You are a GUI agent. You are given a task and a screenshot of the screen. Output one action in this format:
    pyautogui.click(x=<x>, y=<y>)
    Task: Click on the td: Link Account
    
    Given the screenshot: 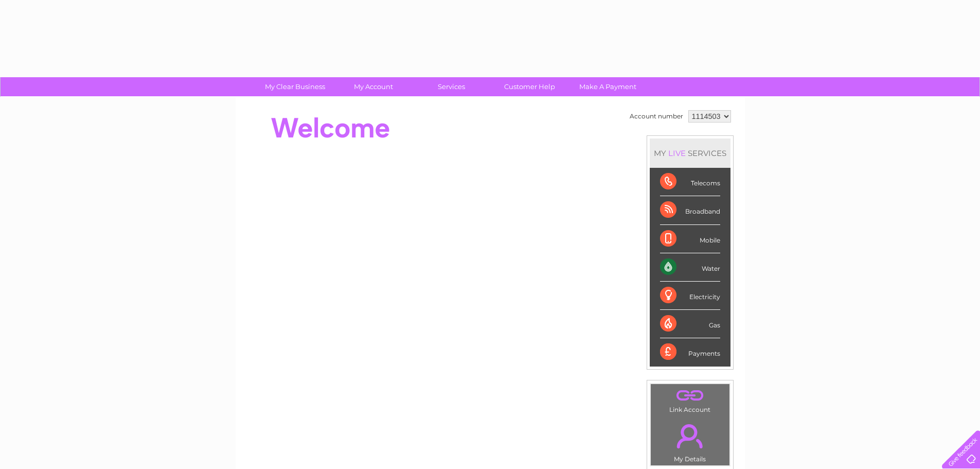 What is the action you would take?
    pyautogui.click(x=690, y=399)
    